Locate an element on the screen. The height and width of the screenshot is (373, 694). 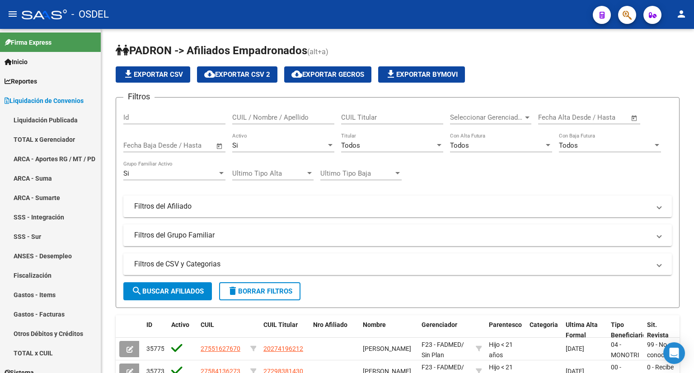
span: ID is located at coordinates (149, 325).